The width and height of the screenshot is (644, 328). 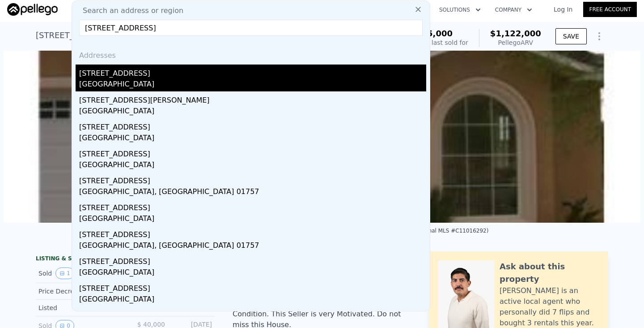 I want to click on div: Price Decrease, so click(x=78, y=291).